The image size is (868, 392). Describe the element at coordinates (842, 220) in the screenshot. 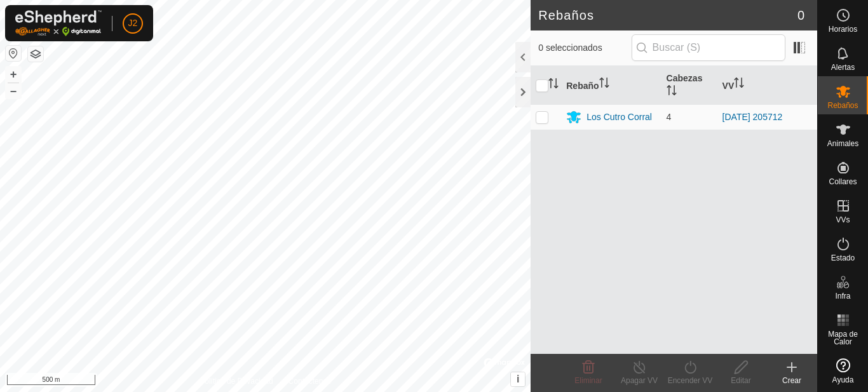

I see `font: VVs` at that location.